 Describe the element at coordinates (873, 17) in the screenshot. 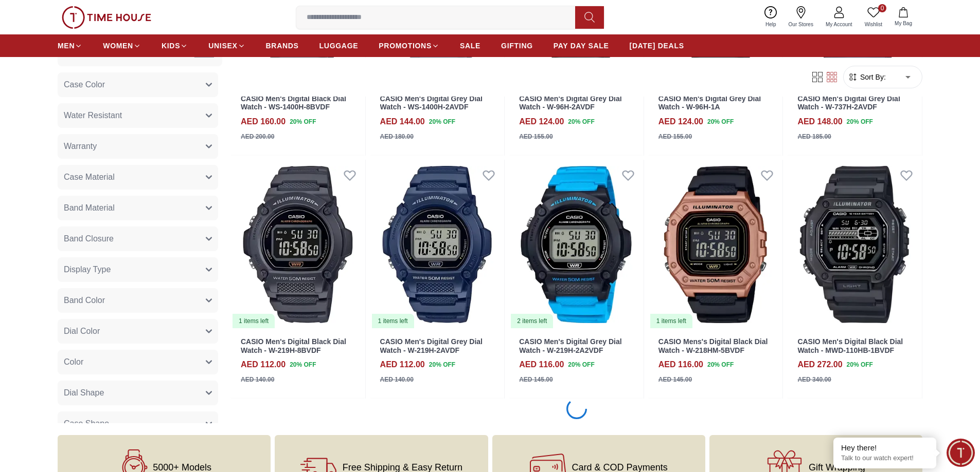

I see `a: 0Wishlist` at that location.